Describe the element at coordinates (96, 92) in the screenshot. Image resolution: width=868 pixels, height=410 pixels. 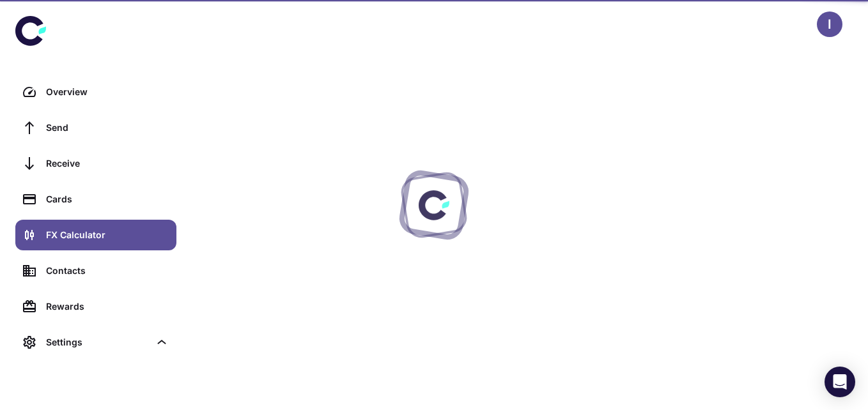
I see `a: Overview` at that location.